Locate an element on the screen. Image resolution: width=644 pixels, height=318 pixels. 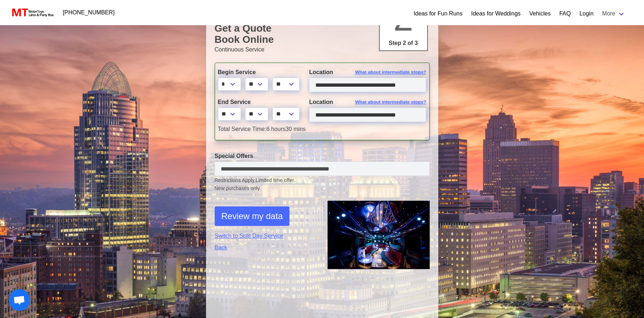
a: Vehicles is located at coordinates (540, 14).